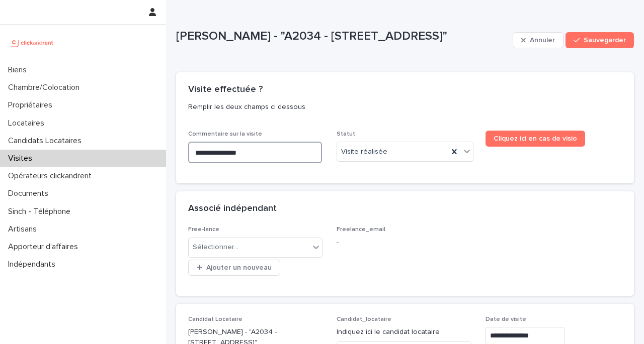 Image resolution: width=644 pixels, height=344 pixels. What do you see at coordinates (363, 320) in the screenshot?
I see `font: Candidat_locataire` at bounding box center [363, 320].